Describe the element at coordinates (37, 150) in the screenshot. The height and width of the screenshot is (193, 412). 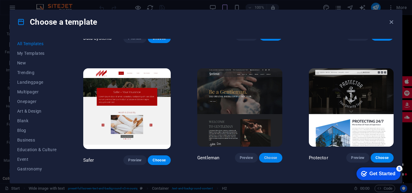
I see `button: Education & Culture` at that location.